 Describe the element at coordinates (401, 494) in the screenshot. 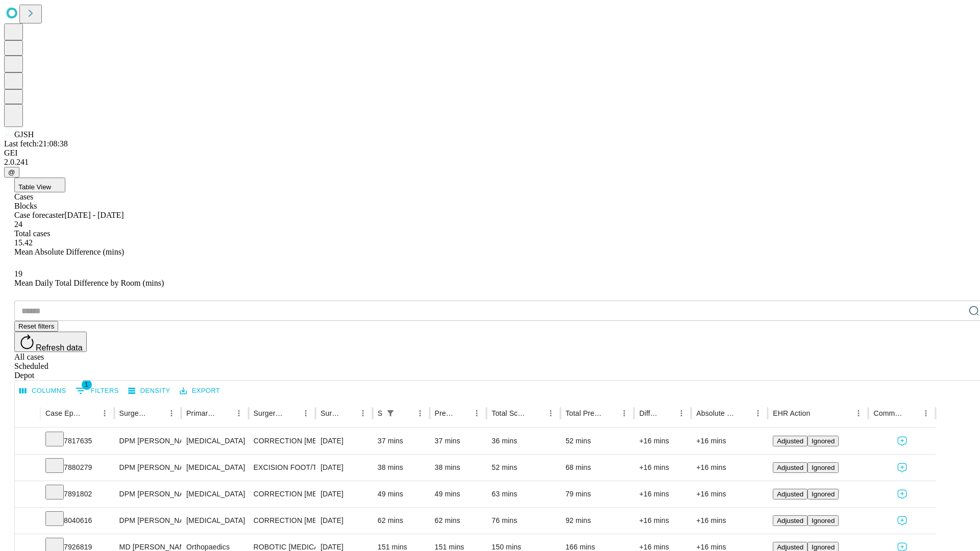

I see `div: 49 mins` at that location.